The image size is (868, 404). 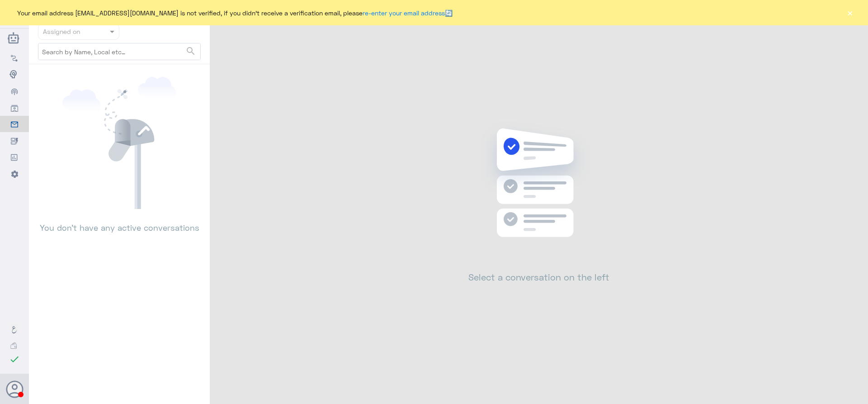 I want to click on span: search, so click(x=190, y=51).